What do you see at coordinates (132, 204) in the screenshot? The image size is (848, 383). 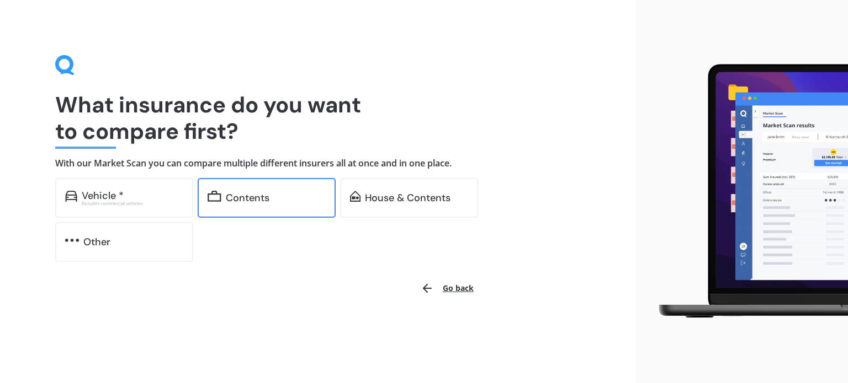 I see `div: Excludes commercial vehicles` at bounding box center [132, 204].